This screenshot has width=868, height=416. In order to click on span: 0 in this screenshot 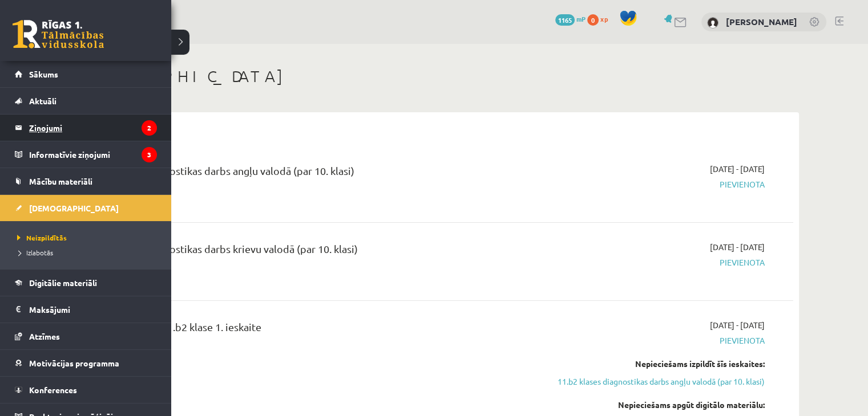, I will do `click(593, 20)`.